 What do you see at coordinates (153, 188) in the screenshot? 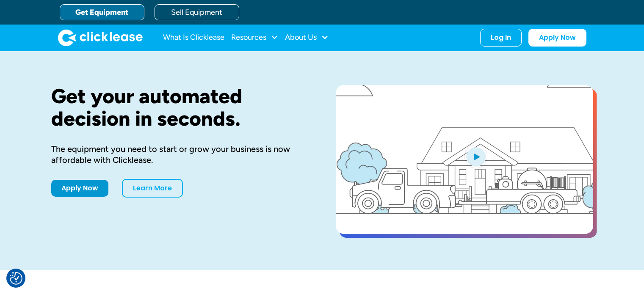
I see `a: Learn More` at bounding box center [153, 188].